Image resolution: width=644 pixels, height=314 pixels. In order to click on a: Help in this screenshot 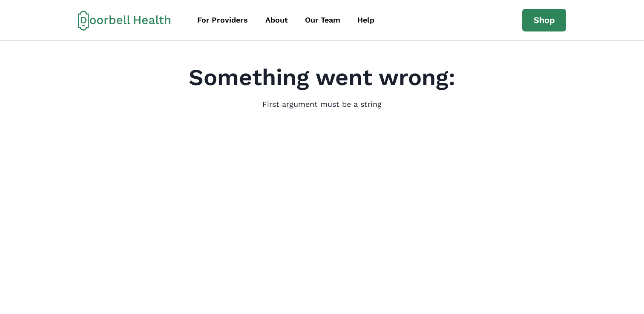, I will do `click(366, 20)`.